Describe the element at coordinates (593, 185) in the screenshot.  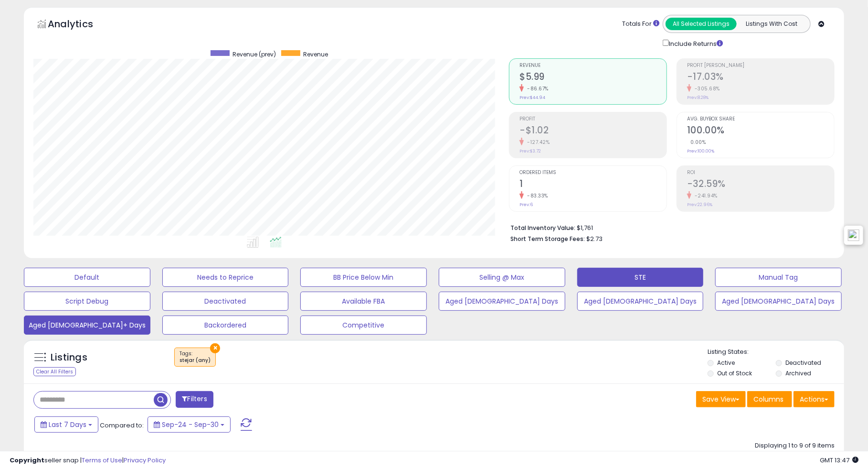
I see `h2: 1` at that location.